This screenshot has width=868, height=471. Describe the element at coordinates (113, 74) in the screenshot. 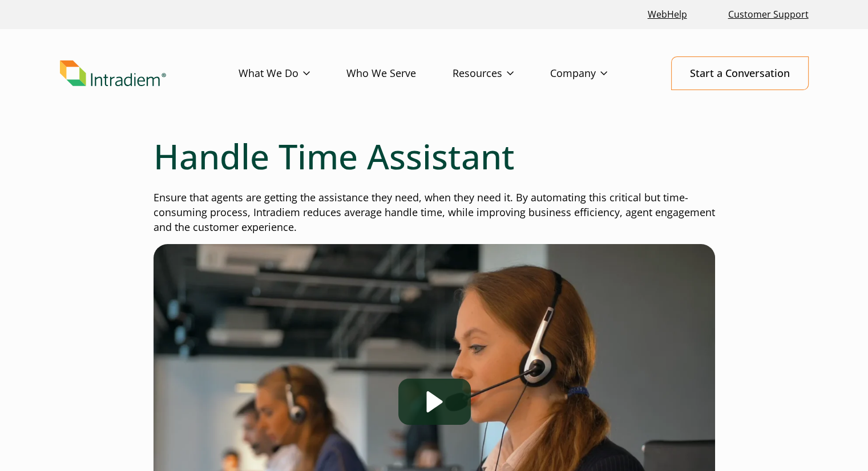

I see `img: Intradiem` at that location.